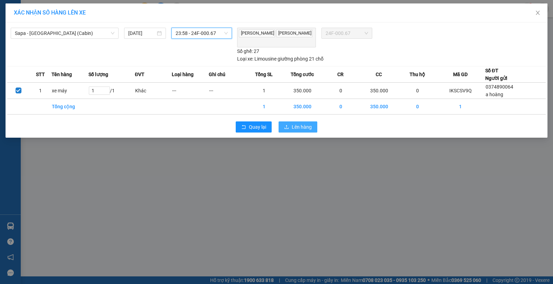  What do you see at coordinates (245, 51) in the screenshot?
I see `span: Số ghế:` at bounding box center [245, 51].